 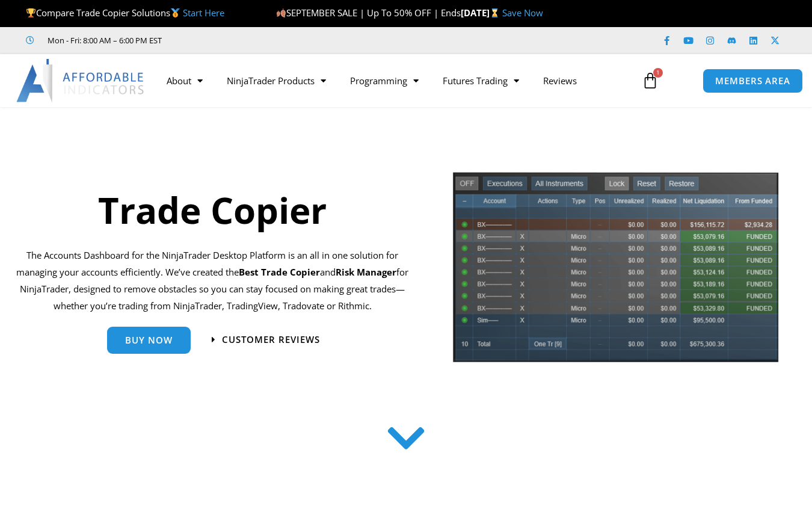 I want to click on span: Buy Now, so click(x=149, y=340).